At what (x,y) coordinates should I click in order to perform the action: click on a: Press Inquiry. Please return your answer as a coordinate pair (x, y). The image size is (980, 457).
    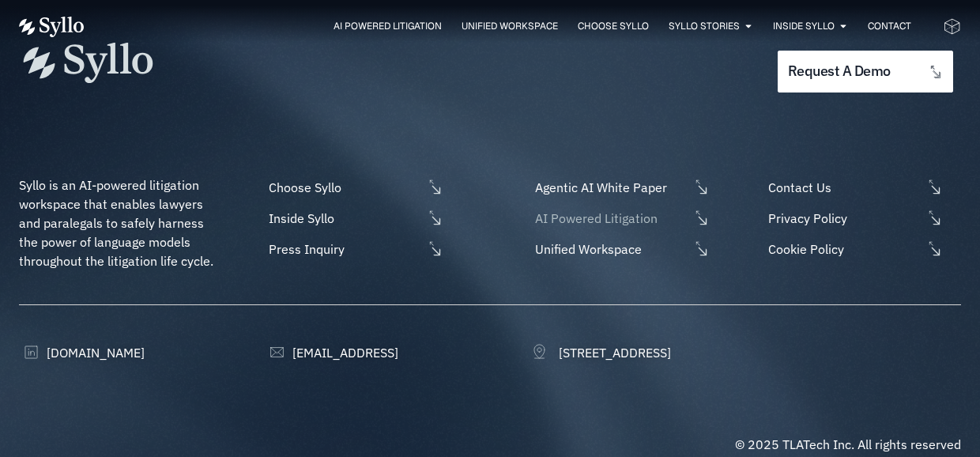
    Looking at the image, I should click on (354, 249).